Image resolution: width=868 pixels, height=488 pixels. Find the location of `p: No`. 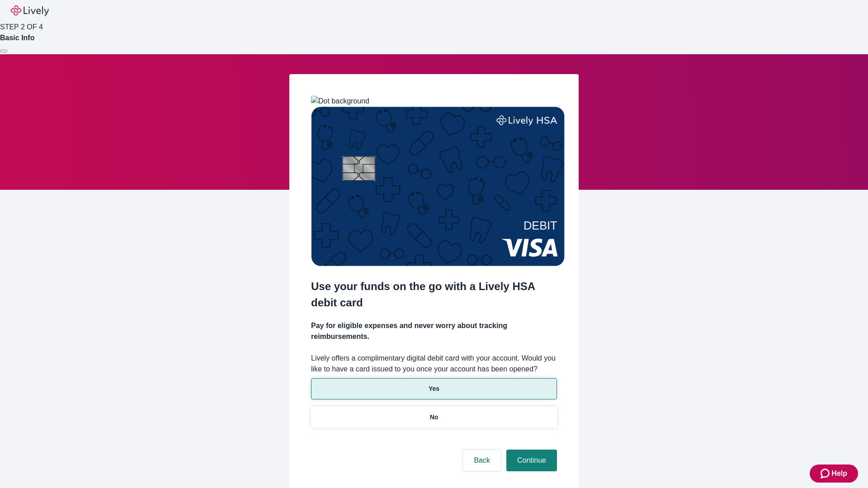

p: No is located at coordinates (434, 417).